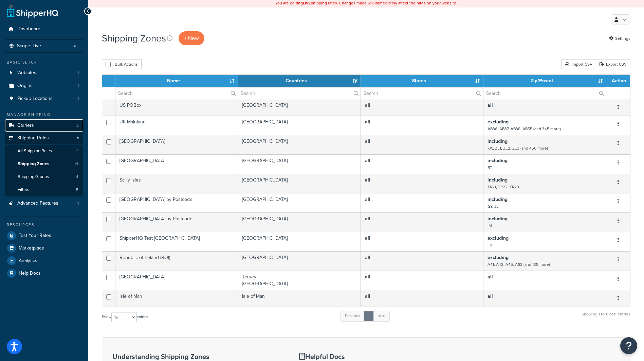 The width and height of the screenshot is (644, 361). Describe the element at coordinates (122, 64) in the screenshot. I see `button: Bulk Actions` at that location.